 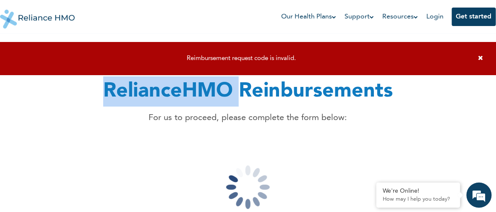 I want to click on div: Reimbursement request code is invalid., so click(x=241, y=59).